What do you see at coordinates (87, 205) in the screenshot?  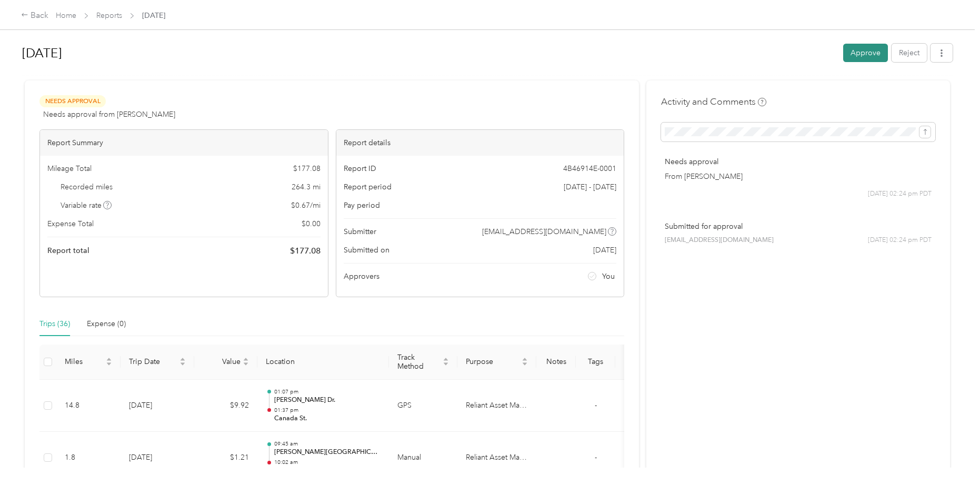 I see `span: Variable rate` at bounding box center [87, 205].